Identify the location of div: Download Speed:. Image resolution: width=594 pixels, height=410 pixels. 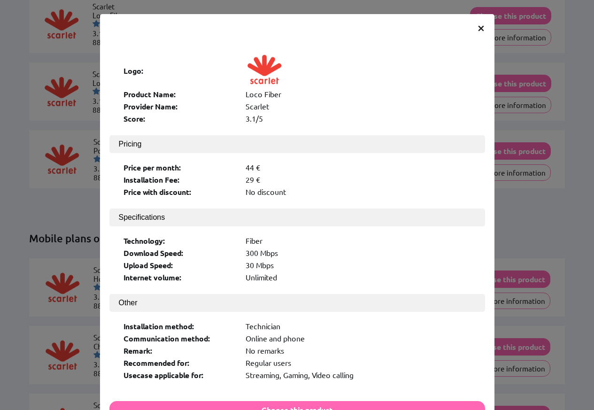
(180, 252).